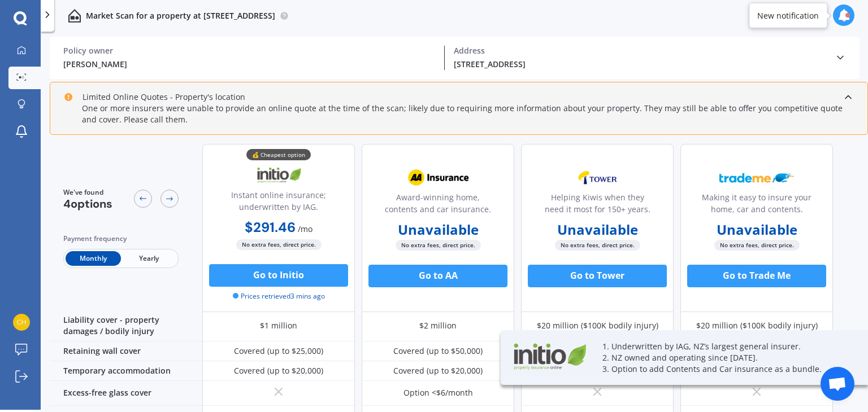 The width and height of the screenshot is (868, 412). What do you see at coordinates (121, 239) in the screenshot?
I see `div: Payment frequency` at bounding box center [121, 239].